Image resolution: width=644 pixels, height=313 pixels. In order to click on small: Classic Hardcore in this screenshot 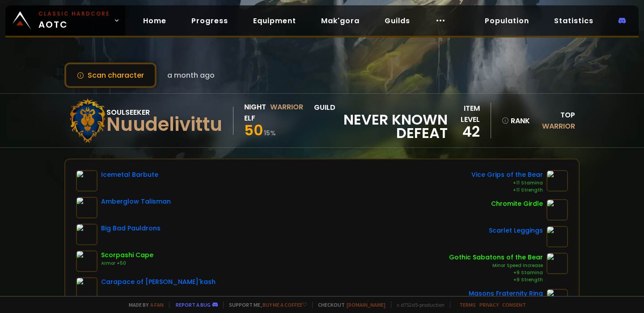, I will do `click(74, 14)`.